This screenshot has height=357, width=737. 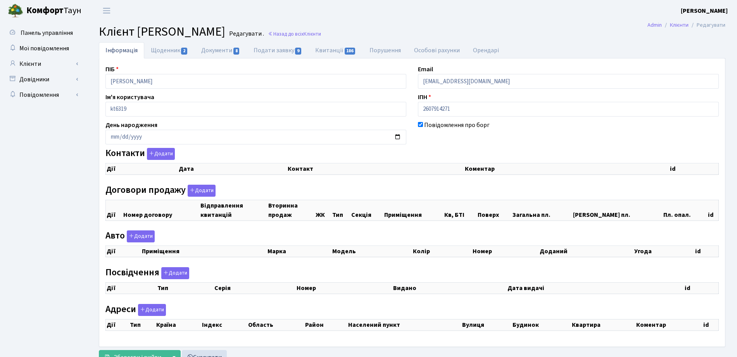 What do you see at coordinates (152, 310) in the screenshot?
I see `button: Адреси` at bounding box center [152, 310].